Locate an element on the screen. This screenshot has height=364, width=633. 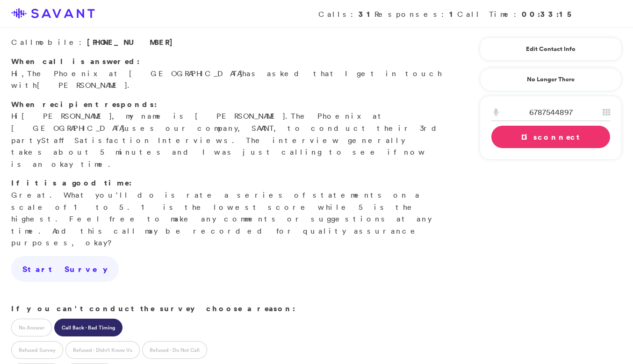
p: Call : is located at coordinates (228, 43).